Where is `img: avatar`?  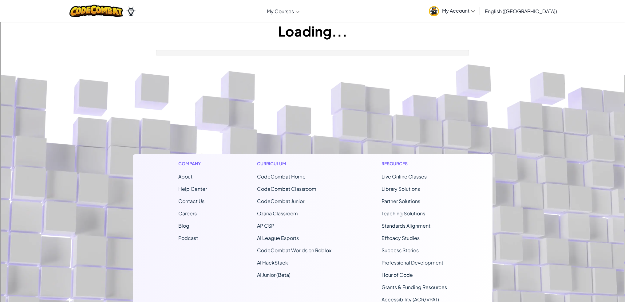
img: avatar is located at coordinates (434, 11).